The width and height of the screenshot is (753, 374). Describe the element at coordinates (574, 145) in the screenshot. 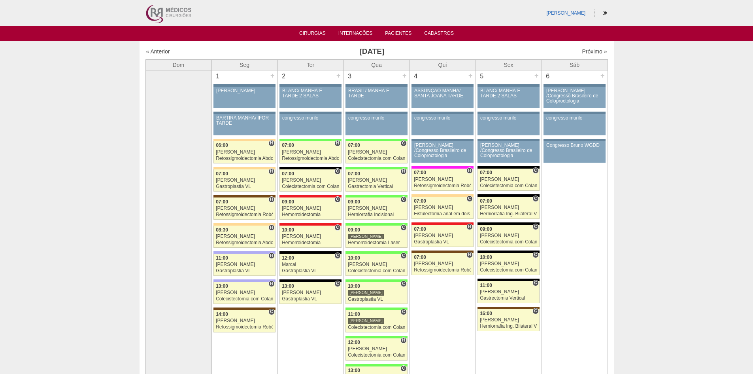

I see `div: Congresso Bruno WGDD` at that location.